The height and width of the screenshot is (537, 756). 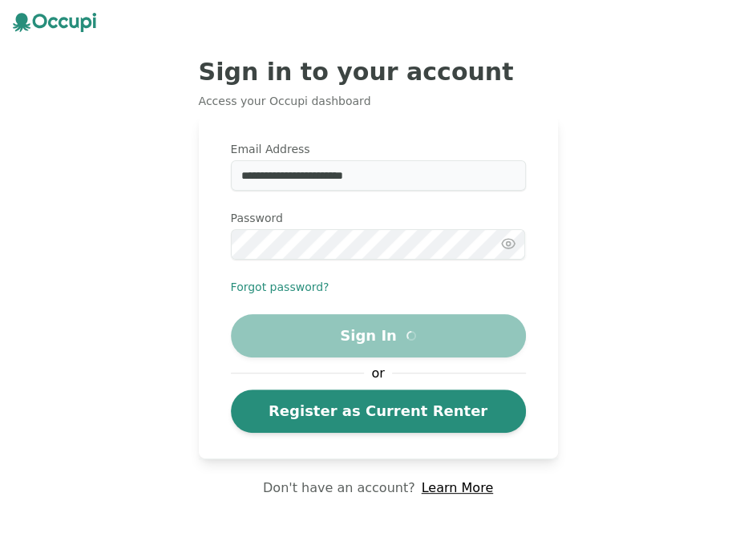 What do you see at coordinates (339, 488) in the screenshot?
I see `p: Don't have an account?` at bounding box center [339, 488].